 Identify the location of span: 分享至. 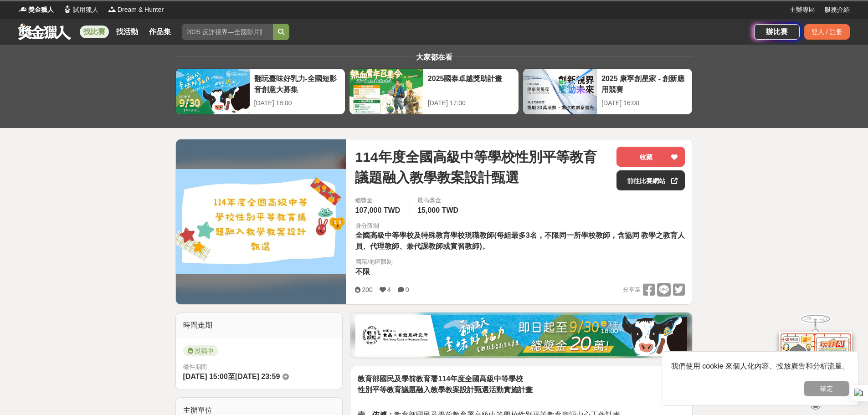
(631, 290).